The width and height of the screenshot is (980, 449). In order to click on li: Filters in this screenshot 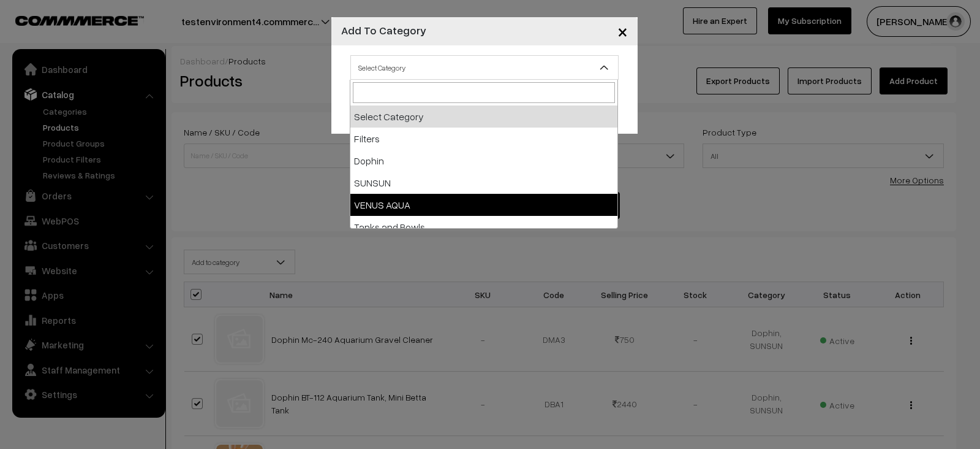, I will do `click(484, 139)`.